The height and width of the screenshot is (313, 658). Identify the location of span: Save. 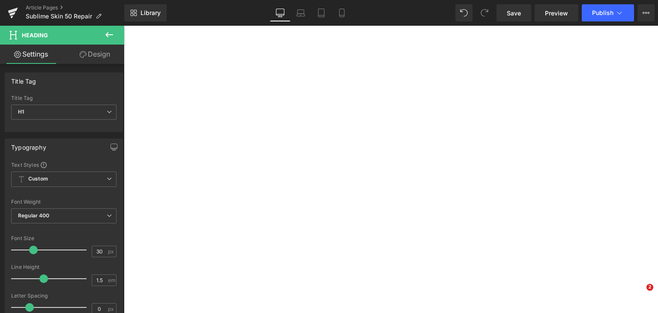
(514, 13).